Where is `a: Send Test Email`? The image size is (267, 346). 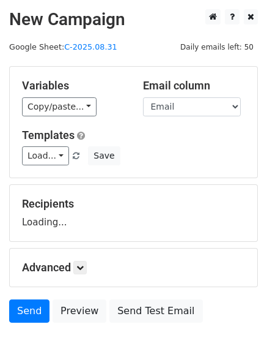 a: Send Test Email is located at coordinates (156, 311).